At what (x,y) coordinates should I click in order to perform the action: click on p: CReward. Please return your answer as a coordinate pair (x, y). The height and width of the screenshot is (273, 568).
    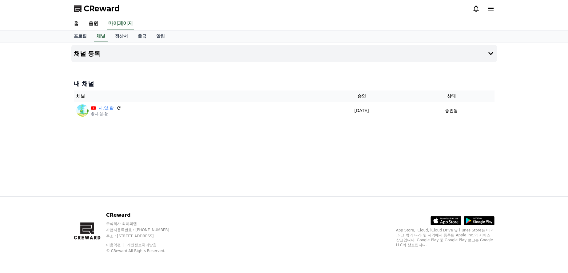
    Looking at the image, I should click on (144, 215).